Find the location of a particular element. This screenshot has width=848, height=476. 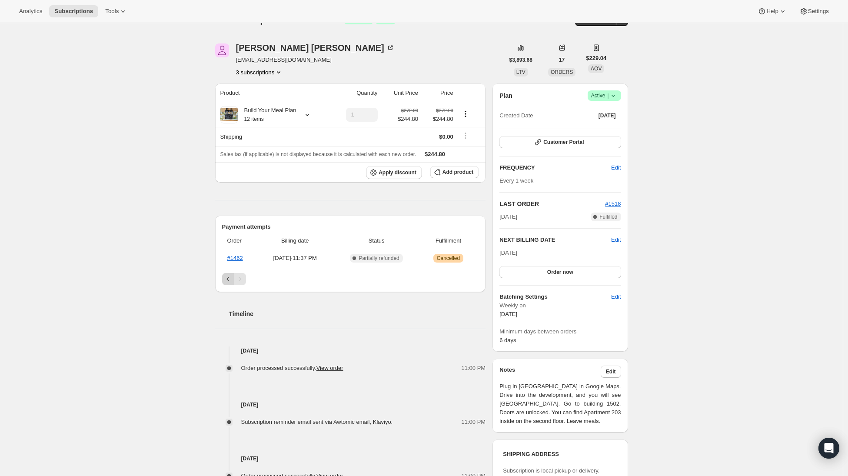

span: Subscriptions is located at coordinates (73, 11).